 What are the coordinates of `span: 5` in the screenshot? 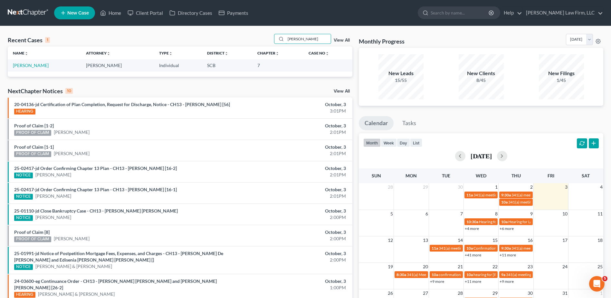 It's located at (605, 278).